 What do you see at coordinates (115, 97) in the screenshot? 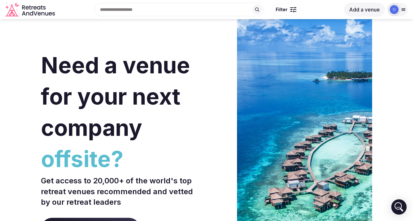
I see `span: Need a venue for your next company` at bounding box center [115, 97].